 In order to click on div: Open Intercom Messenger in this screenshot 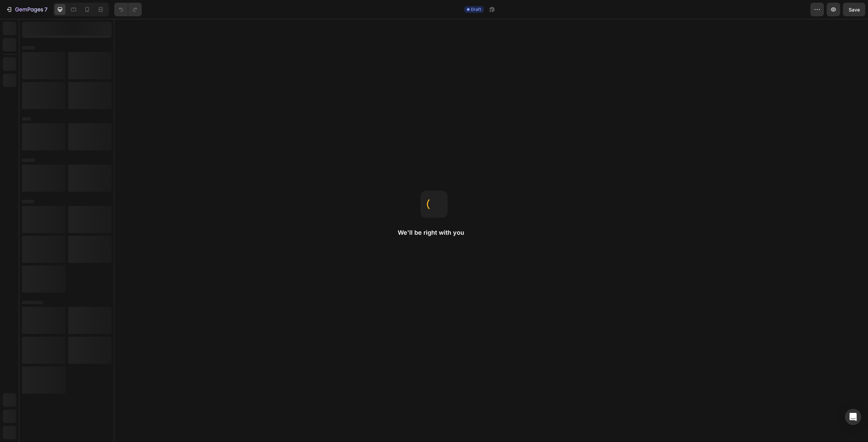, I will do `click(853, 417)`.